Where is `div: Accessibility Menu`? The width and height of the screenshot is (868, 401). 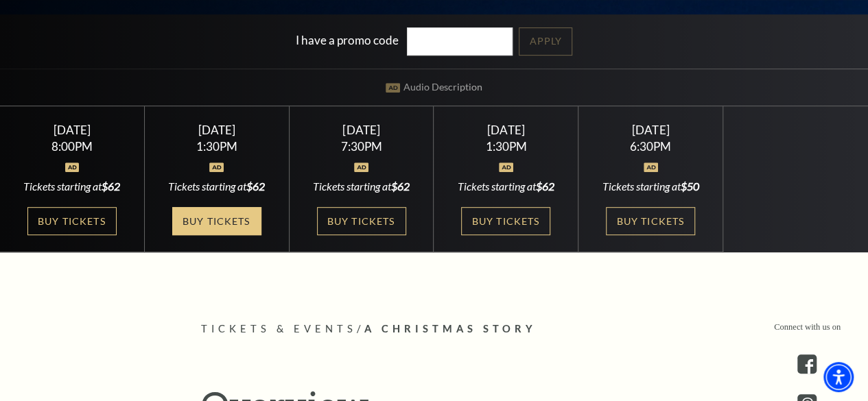
div: Accessibility Menu is located at coordinates (839, 377).